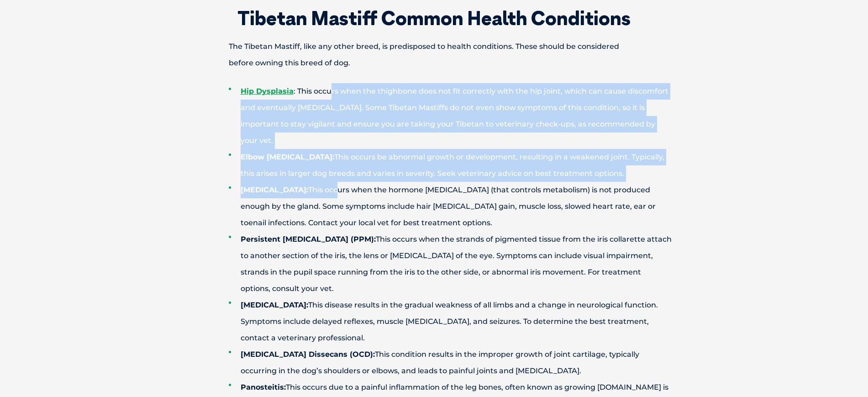 The height and width of the screenshot is (397, 868). What do you see at coordinates (450, 363) in the screenshot?
I see `li: This condition results in the improper growth of joint cartilage, typically occurring in the dog’...` at bounding box center [450, 363].